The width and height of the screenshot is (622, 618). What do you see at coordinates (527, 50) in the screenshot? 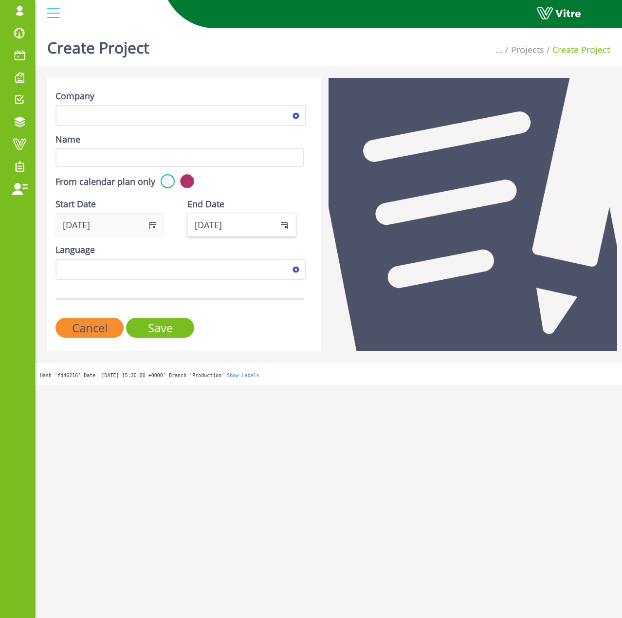
I see `a: Projects` at bounding box center [527, 50].